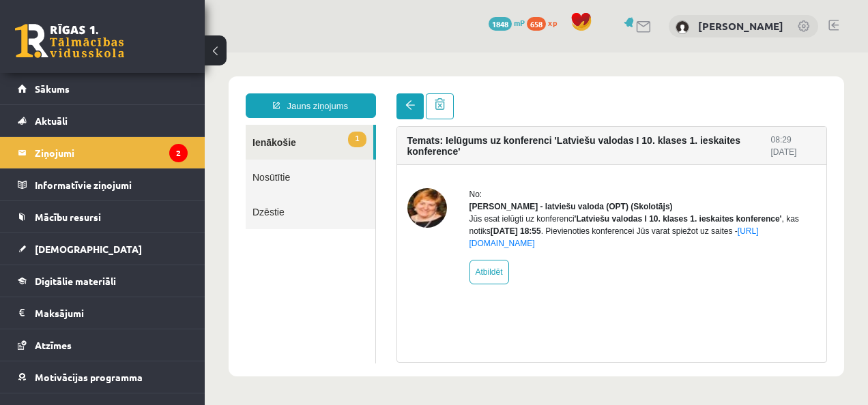 This screenshot has width=868, height=405. What do you see at coordinates (519, 23) in the screenshot?
I see `span: mP` at bounding box center [519, 23].